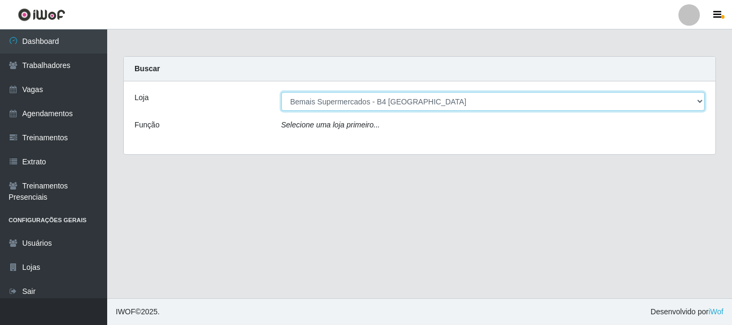  I want to click on span: © 2025 ., so click(138, 312).